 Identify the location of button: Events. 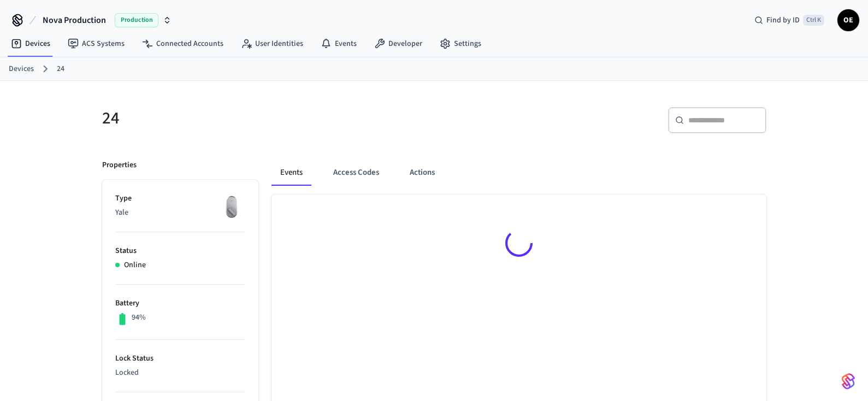
(291, 173).